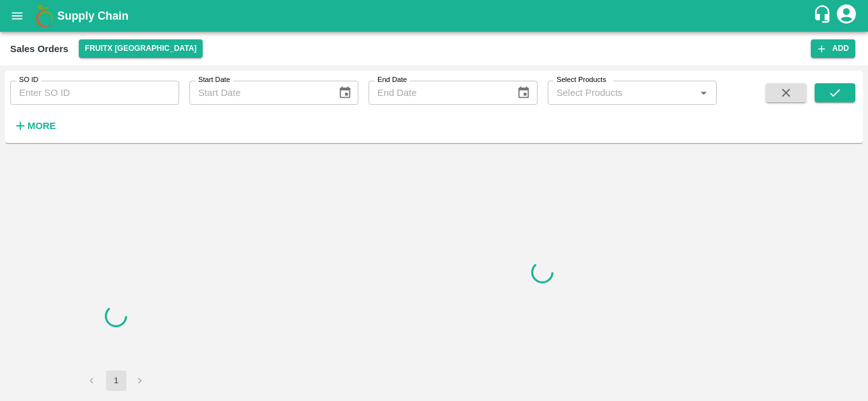 Image resolution: width=868 pixels, height=401 pixels. I want to click on input: Select Products, so click(622, 93).